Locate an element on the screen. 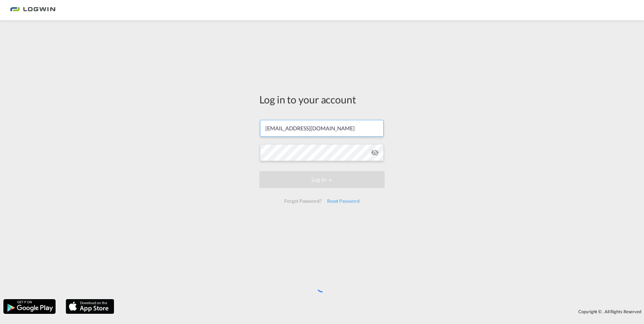 The image size is (644, 324). div: Forgot Password? is located at coordinates (303, 201).